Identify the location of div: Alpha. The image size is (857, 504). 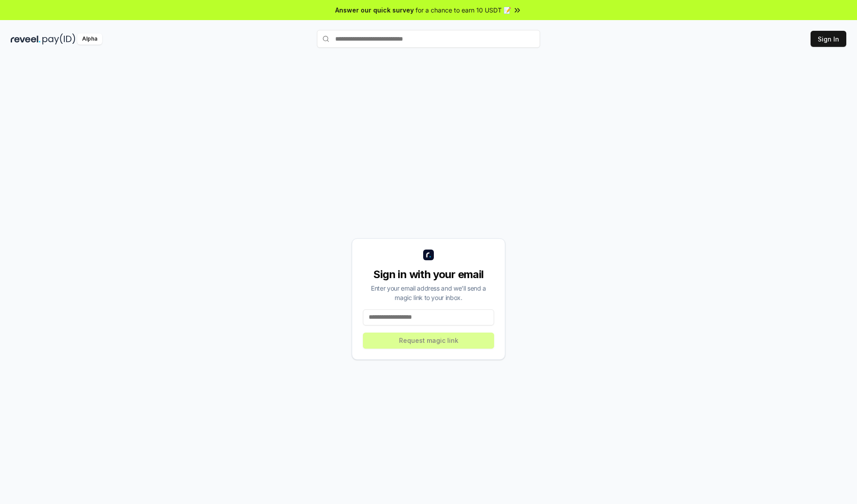
(90, 39).